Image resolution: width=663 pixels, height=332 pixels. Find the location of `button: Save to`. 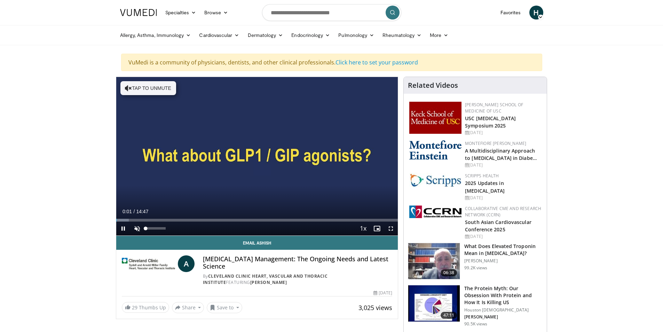

button: Save to is located at coordinates (225, 307).